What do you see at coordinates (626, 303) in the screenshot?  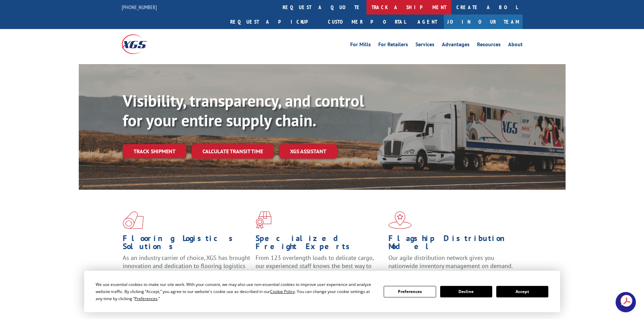 I see `div: Open chat` at bounding box center [626, 303].